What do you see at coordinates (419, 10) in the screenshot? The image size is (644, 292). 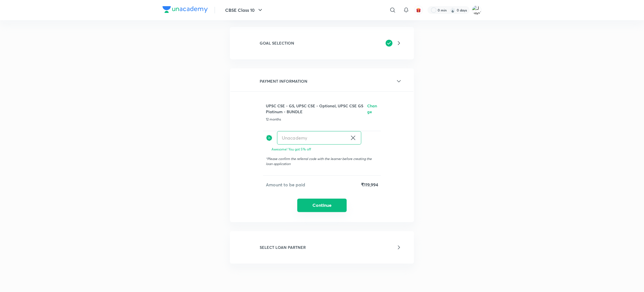 I see `img: avatar` at bounding box center [419, 10].